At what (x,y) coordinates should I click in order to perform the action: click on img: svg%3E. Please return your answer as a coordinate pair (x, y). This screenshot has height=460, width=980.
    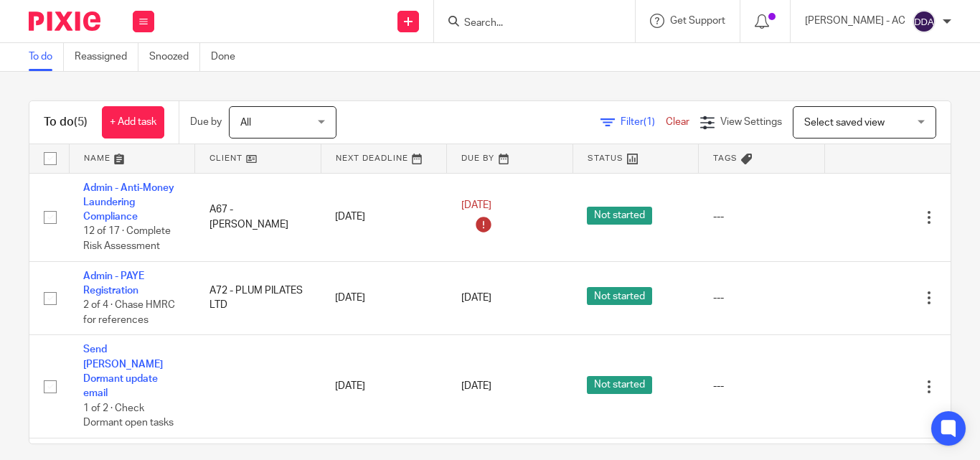
    Looking at the image, I should click on (924, 21).